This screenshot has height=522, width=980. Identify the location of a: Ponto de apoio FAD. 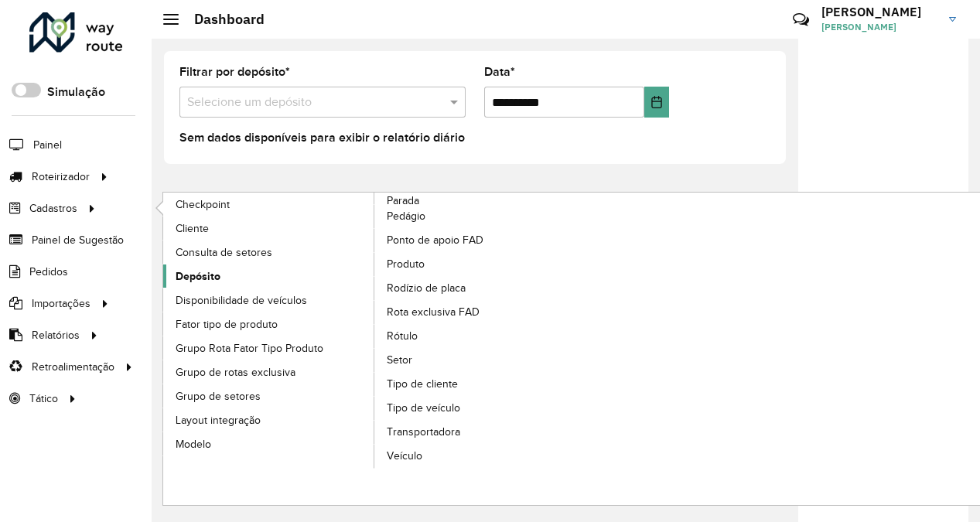
(480, 240).